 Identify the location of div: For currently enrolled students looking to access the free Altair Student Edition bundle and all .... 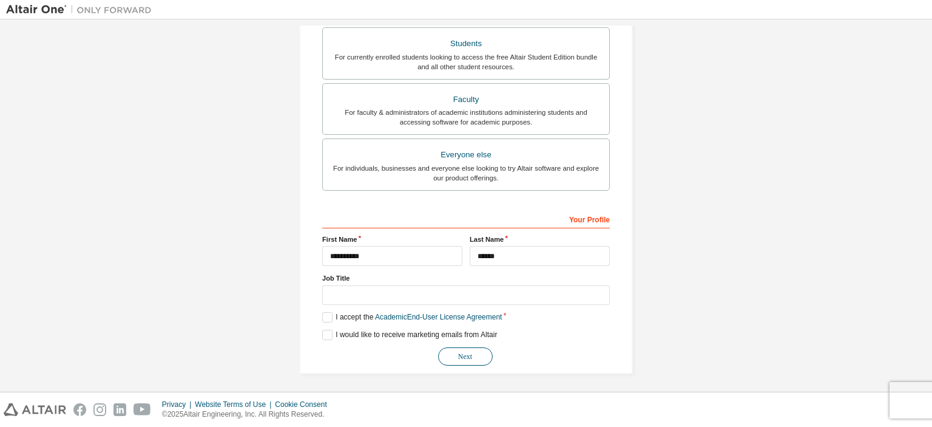
(466, 62).